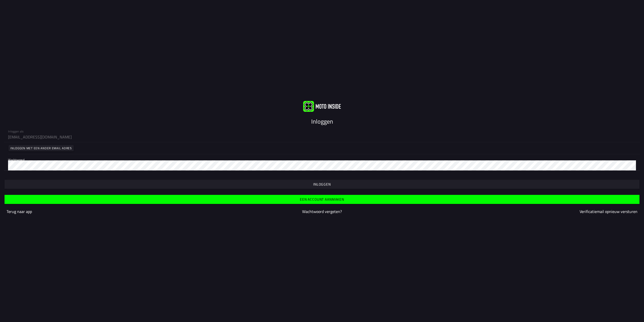  I want to click on ion-button: Een account aanmaken, so click(322, 199).